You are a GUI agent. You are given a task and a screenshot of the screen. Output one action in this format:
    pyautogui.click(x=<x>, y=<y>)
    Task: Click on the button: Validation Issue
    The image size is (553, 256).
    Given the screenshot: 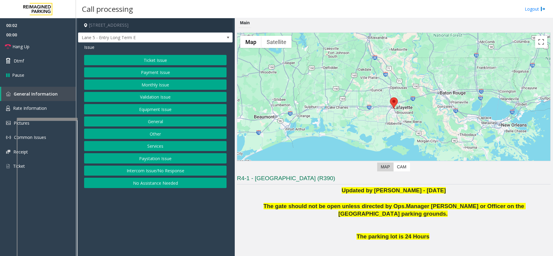 What is the action you would take?
    pyautogui.click(x=155, y=97)
    